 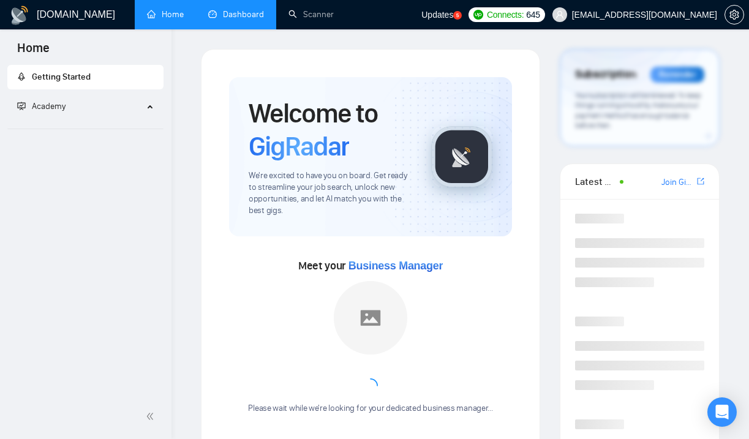 What do you see at coordinates (734, 15) in the screenshot?
I see `span: setting` at bounding box center [734, 15].